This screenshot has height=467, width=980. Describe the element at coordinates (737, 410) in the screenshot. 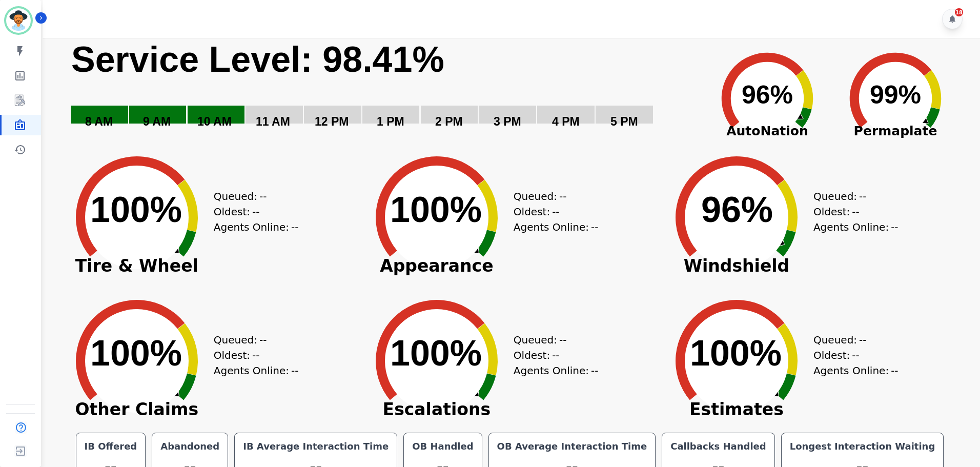

I see `span: Estimates` at that location.